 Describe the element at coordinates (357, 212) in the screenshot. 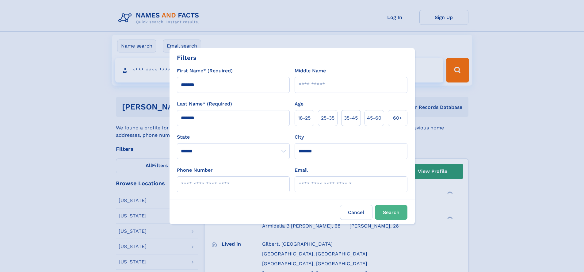

I see `label: Cancel` at that location.